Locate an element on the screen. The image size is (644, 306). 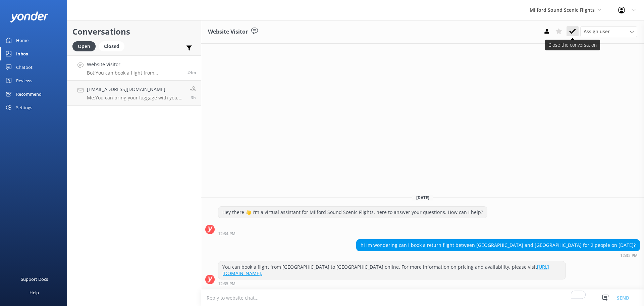
img: yonder-white-logo.png is located at coordinates (29, 17).